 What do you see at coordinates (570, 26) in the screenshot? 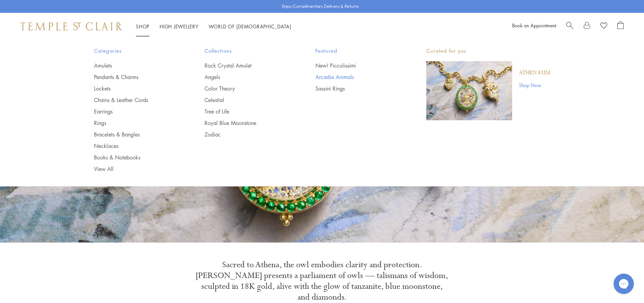
I see `a: Search` at bounding box center [570, 26].